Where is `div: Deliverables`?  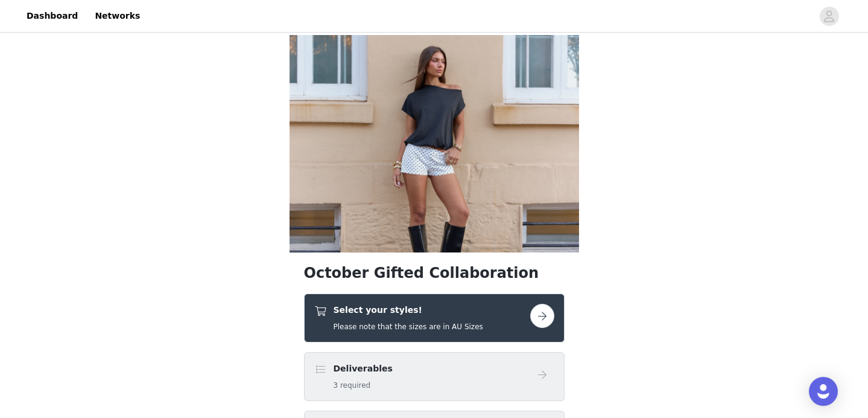 div: Deliverables is located at coordinates (434, 376).